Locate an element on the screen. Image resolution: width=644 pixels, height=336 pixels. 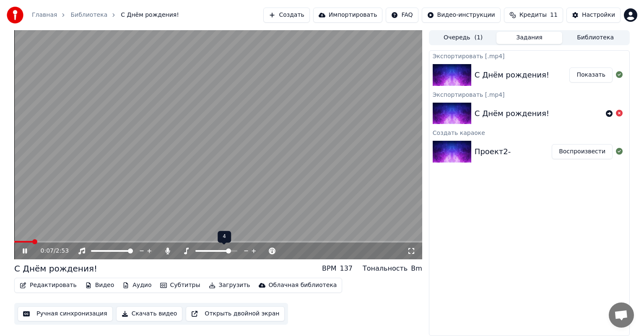
div: Проект2- is located at coordinates (493, 152).